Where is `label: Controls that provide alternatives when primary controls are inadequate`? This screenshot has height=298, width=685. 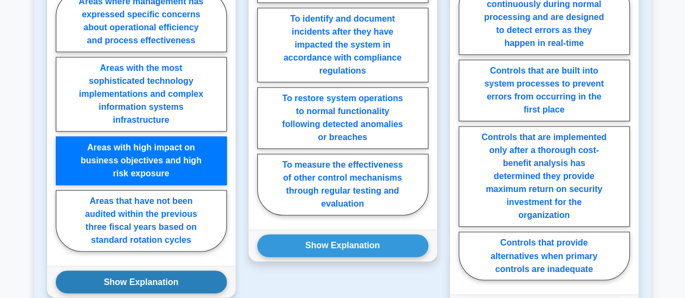
label: Controls that provide alternatives when primary controls are inadequate is located at coordinates (544, 256).